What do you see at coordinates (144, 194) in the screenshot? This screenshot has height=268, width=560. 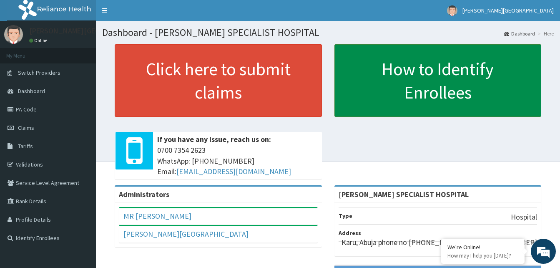 I see `b: Administrators` at bounding box center [144, 194].